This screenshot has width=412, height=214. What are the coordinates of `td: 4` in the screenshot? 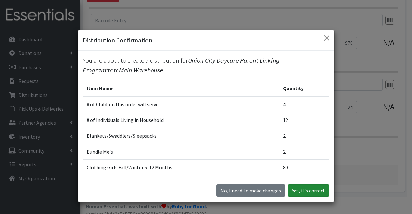 It's located at (304, 104).